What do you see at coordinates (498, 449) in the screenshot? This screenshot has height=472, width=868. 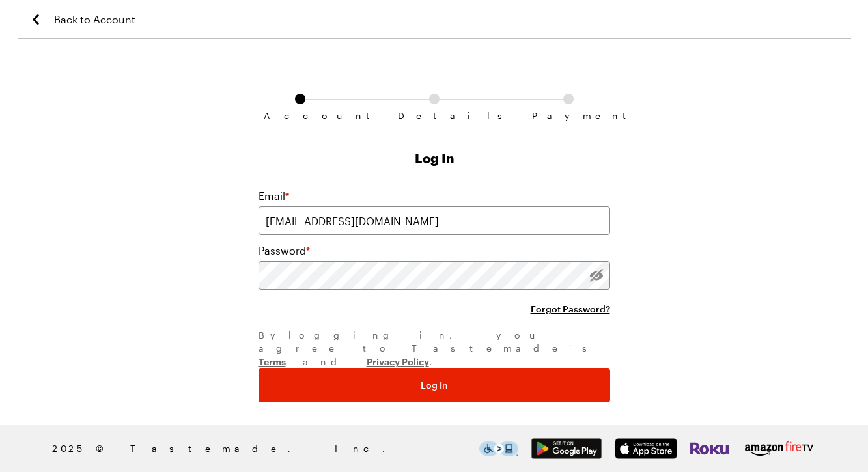 I see `img: This icon serves as a link to download the Level Access assistive technology app for individuals ...` at bounding box center [498, 449].